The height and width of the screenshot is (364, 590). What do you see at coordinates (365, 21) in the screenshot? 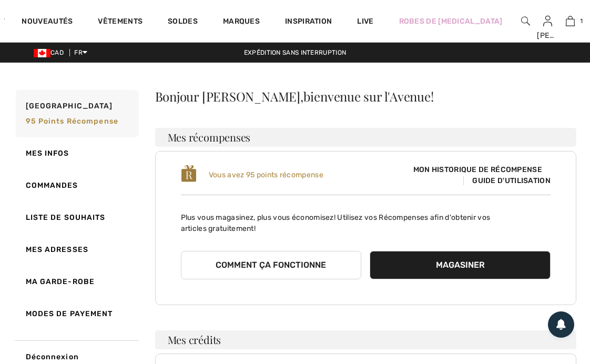
I see `a: Live` at bounding box center [365, 21].